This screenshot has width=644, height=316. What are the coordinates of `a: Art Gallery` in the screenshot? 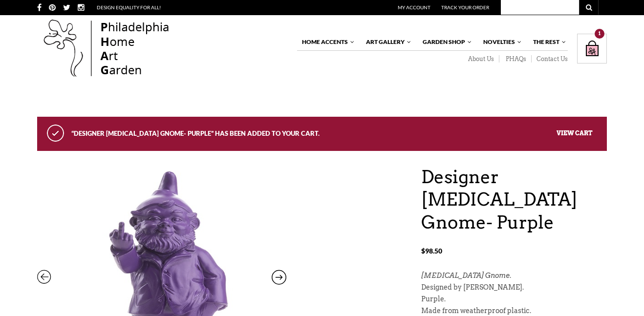 It's located at (387, 42).